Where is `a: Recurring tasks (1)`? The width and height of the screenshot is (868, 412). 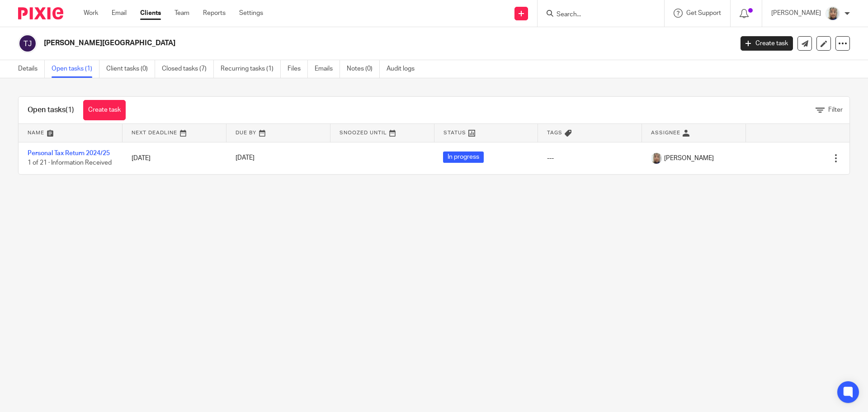 a: Recurring tasks (1) is located at coordinates (250, 68).